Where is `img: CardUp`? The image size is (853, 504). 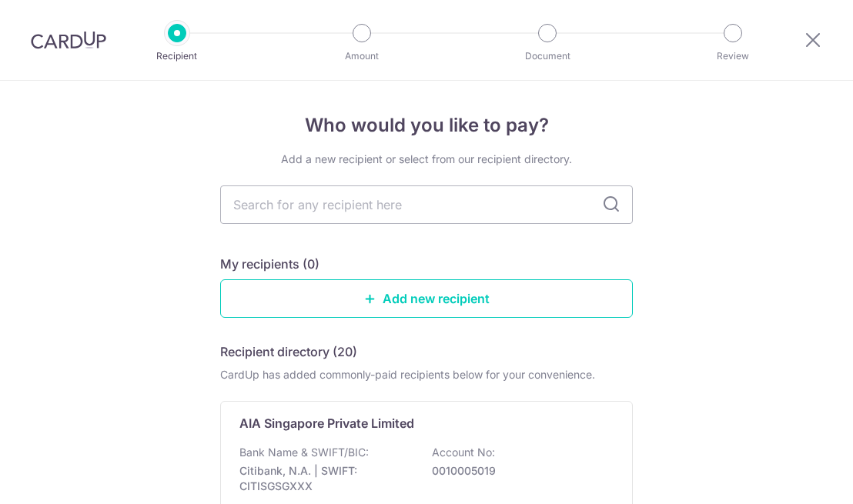 img: CardUp is located at coordinates (69, 40).